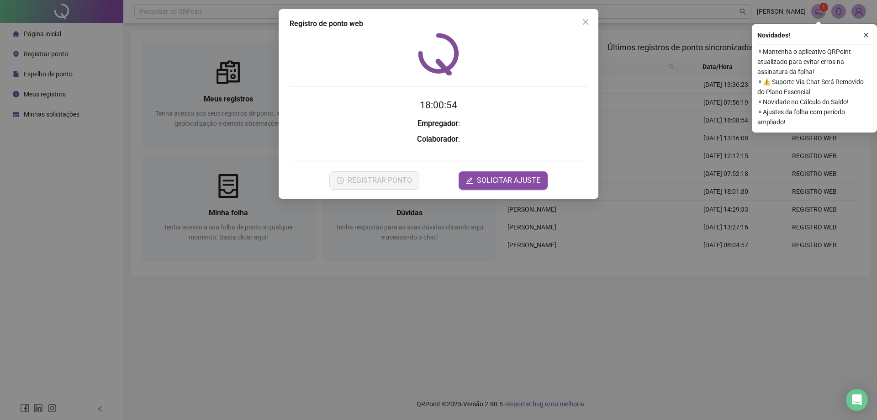 The image size is (877, 420). I want to click on span: ⚬ Mantenha o aplicativo QRPoint atualizado para evitar erros na assinatura da folha!, so click(814, 62).